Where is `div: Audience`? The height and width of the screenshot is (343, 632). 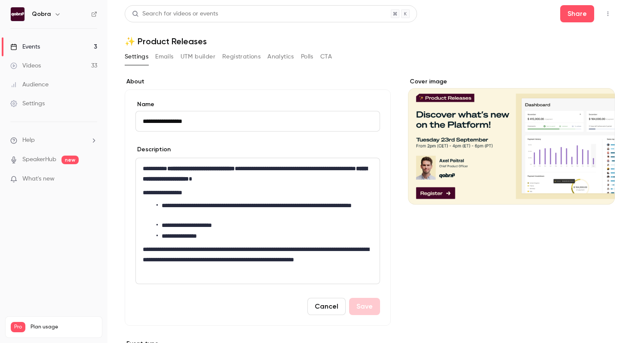
div: Audience is located at coordinates (29, 85).